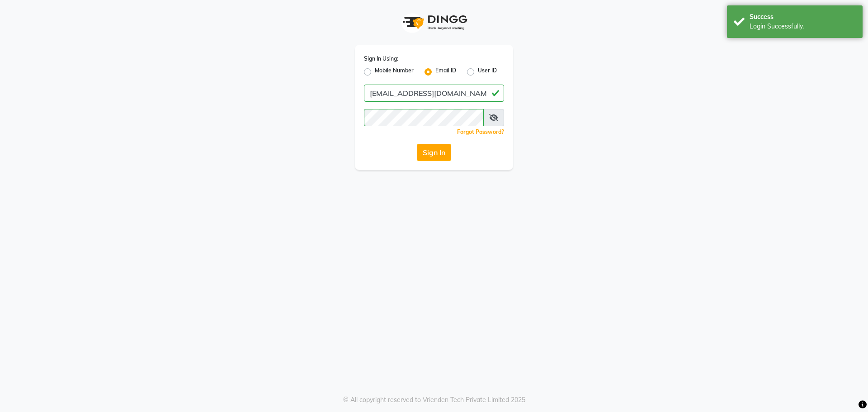 The height and width of the screenshot is (412, 868). I want to click on label: Email ID, so click(446, 72).